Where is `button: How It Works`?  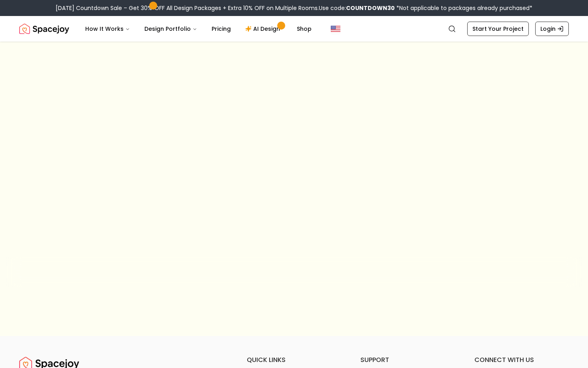 button: How It Works is located at coordinates (107, 29).